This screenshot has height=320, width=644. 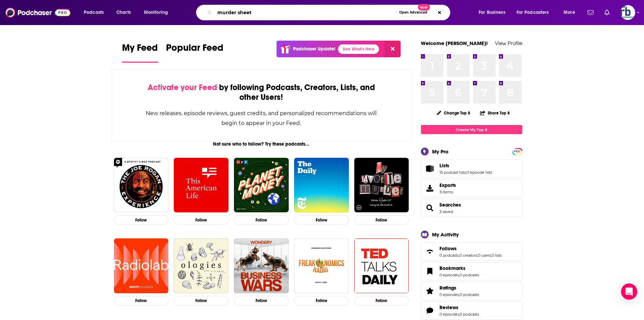 What do you see at coordinates (452, 268) in the screenshot?
I see `span: Bookmarks` at bounding box center [452, 268].